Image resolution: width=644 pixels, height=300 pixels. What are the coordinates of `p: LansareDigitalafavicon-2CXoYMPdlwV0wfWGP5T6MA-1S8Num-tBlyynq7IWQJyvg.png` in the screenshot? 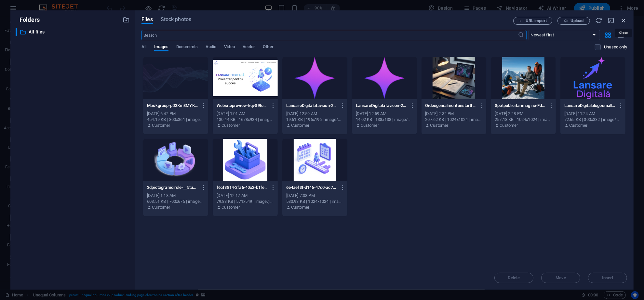 It's located at (311, 106).